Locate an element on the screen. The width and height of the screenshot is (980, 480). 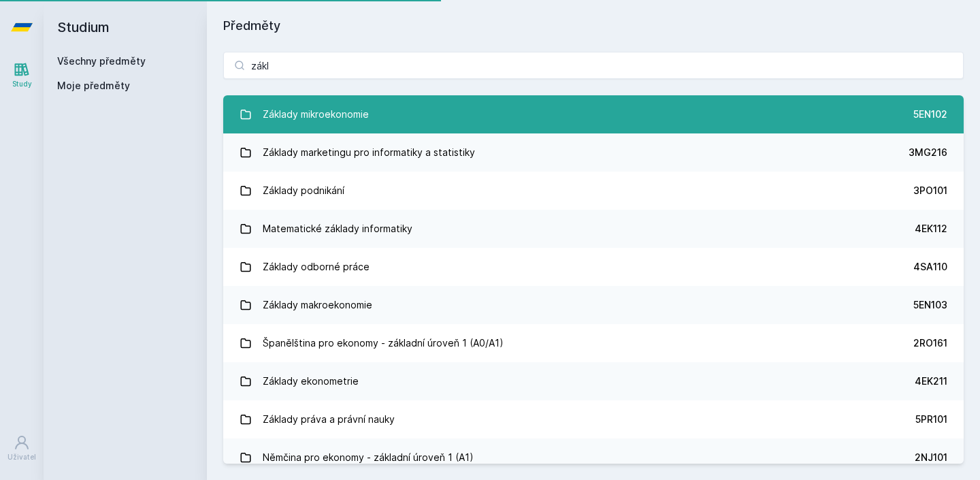
div: 3MG216 is located at coordinates (928, 153).